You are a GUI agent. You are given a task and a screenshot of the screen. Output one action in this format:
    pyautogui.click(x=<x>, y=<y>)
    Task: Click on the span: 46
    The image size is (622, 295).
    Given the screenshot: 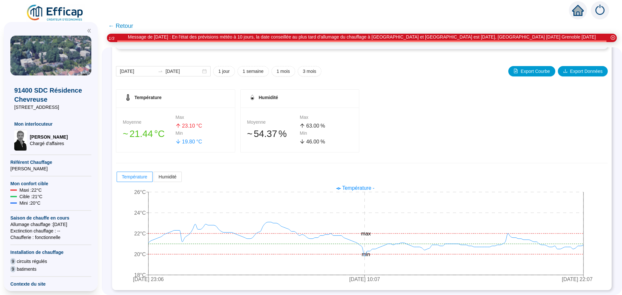 What is the action you would take?
    pyautogui.click(x=309, y=141)
    